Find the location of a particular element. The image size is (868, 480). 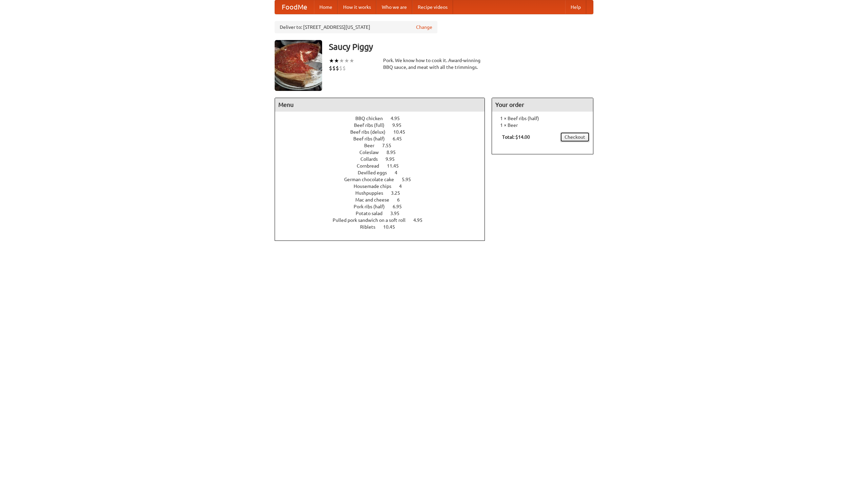

span: 3.95 is located at coordinates (398, 213).